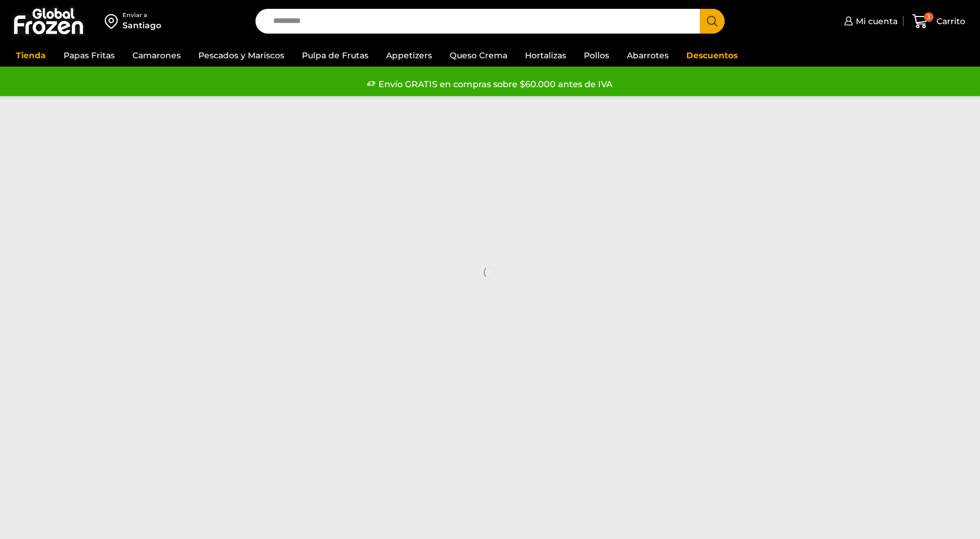 This screenshot has width=980, height=539. Describe the element at coordinates (241, 55) in the screenshot. I see `a: Pescados y Mariscos` at that location.